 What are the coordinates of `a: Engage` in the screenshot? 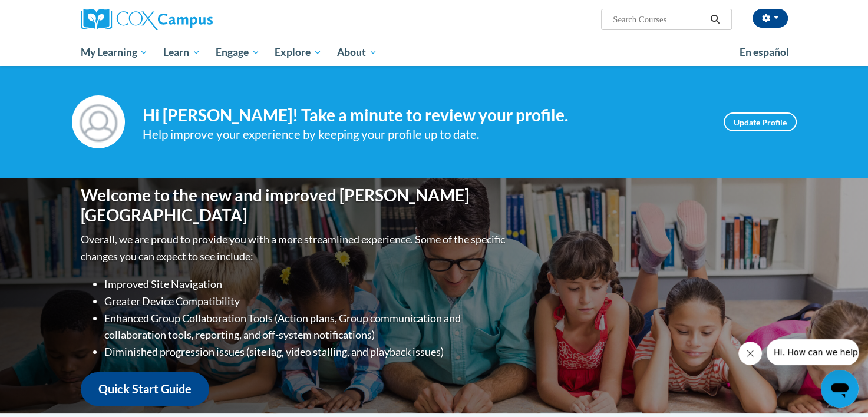 It's located at (237, 52).